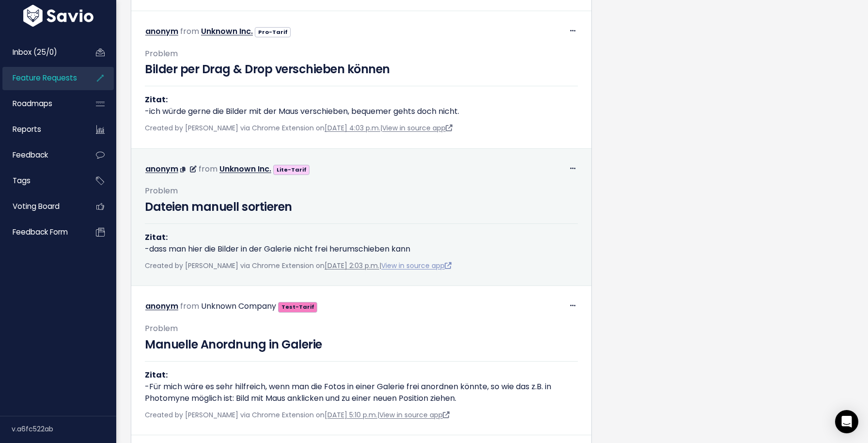 The image size is (868, 443). What do you see at coordinates (362, 387) in the screenshot?
I see `p: -Für mich wäre es sehr hilfreich, wenn man die Fotos in einer Galerie frei anordnen könnte, so wi...` at bounding box center [362, 387].